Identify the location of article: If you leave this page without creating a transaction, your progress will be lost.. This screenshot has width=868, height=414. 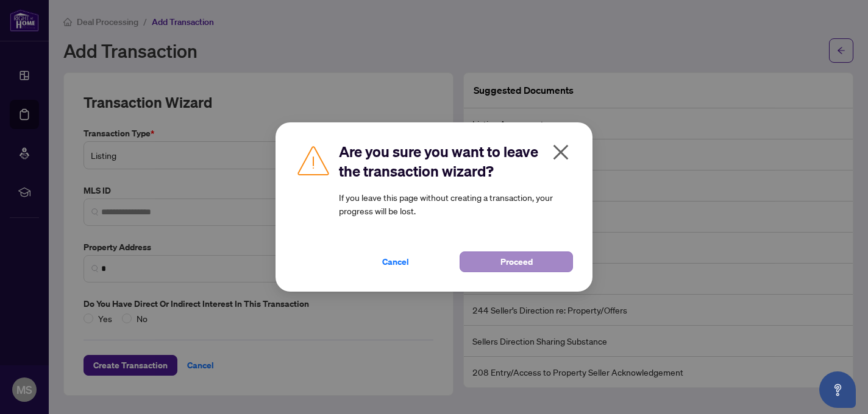
(457, 204).